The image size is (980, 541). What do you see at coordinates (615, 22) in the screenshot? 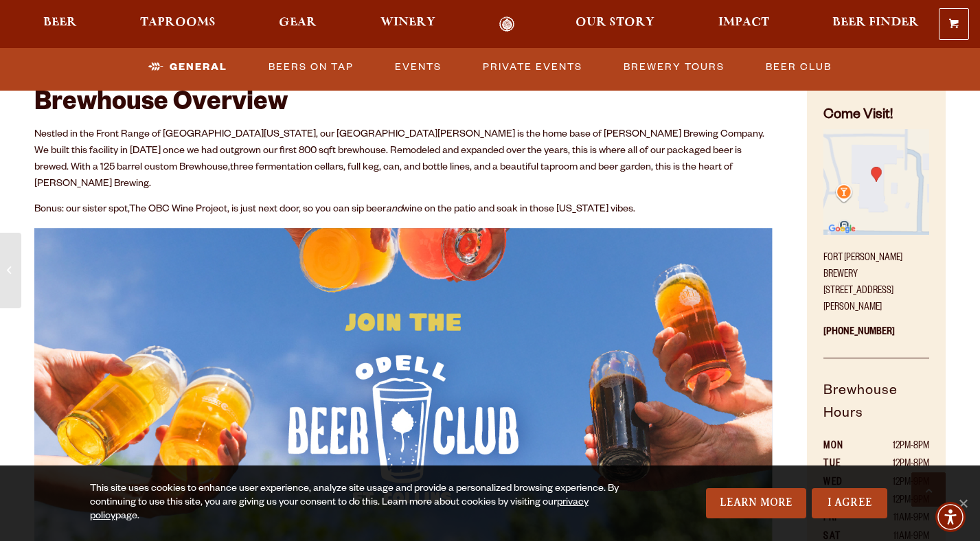
I see `span: Our Story` at bounding box center [615, 22].